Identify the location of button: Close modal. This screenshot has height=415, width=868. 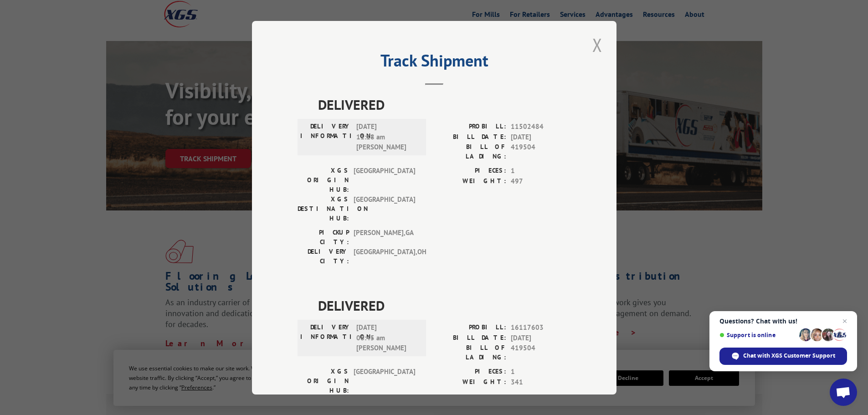
(597, 45).